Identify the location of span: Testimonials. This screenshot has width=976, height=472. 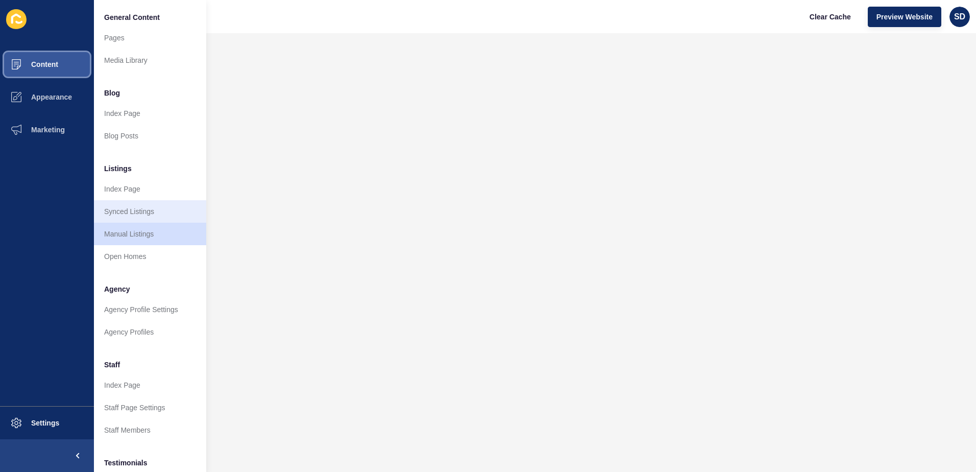
(126, 463).